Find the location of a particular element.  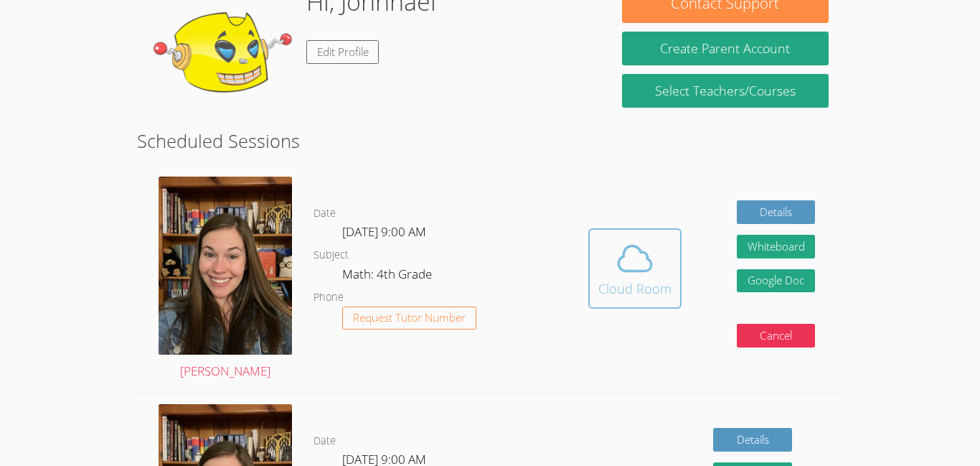

h2: Scheduled Sessions is located at coordinates (490, 141).